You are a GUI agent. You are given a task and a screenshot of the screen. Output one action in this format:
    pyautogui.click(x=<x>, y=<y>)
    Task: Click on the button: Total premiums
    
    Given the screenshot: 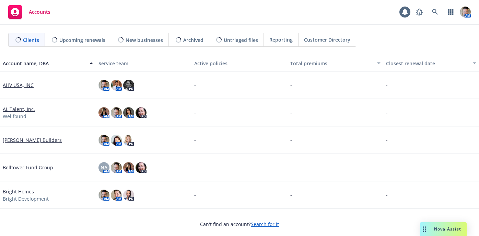 What is the action you would take?
    pyautogui.click(x=335, y=63)
    